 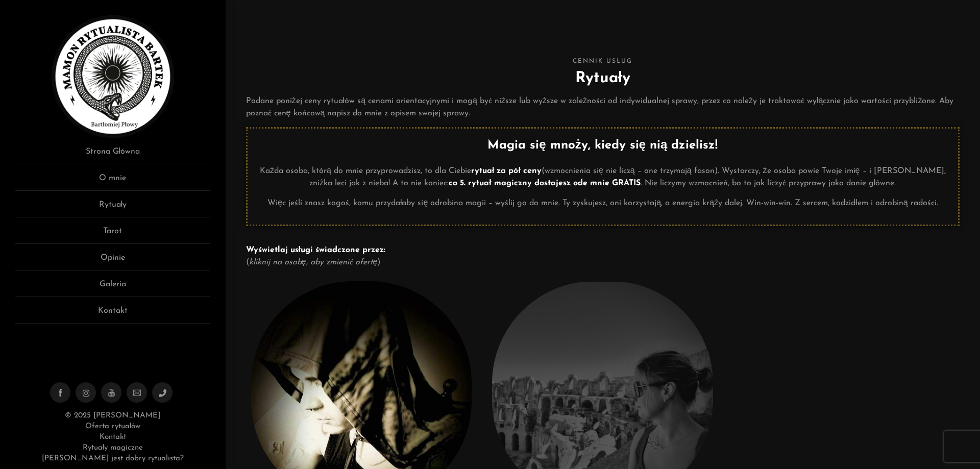 What do you see at coordinates (602, 145) in the screenshot?
I see `strong: Magia się mnoży, kiedy się nią dzielisz!` at bounding box center [602, 145].